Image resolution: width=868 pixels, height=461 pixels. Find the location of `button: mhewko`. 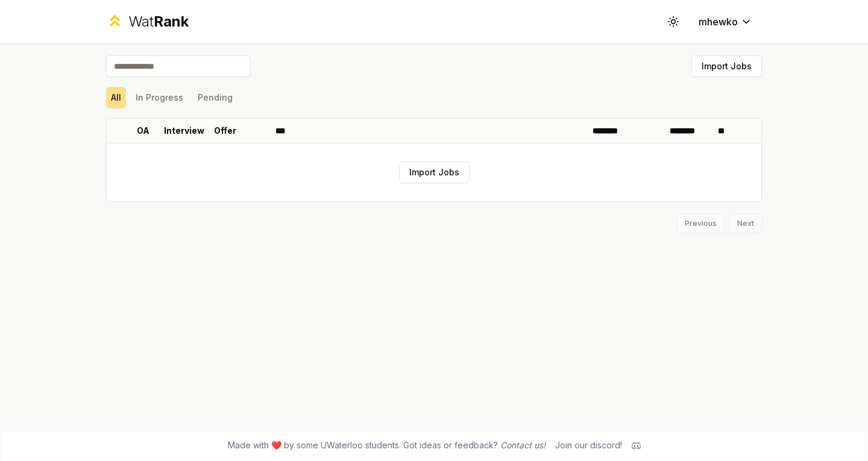

button: mhewko is located at coordinates (725, 22).